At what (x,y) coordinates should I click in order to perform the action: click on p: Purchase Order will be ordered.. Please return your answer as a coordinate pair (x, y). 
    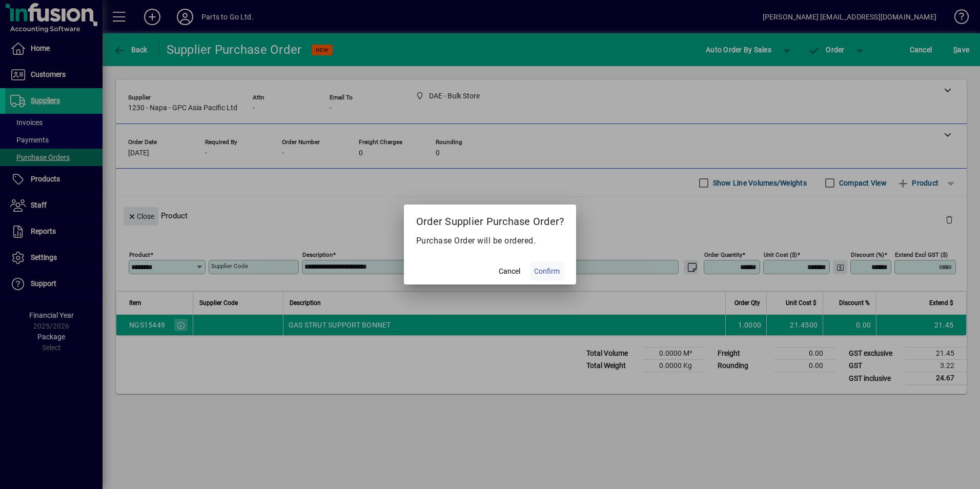
    Looking at the image, I should click on (490, 241).